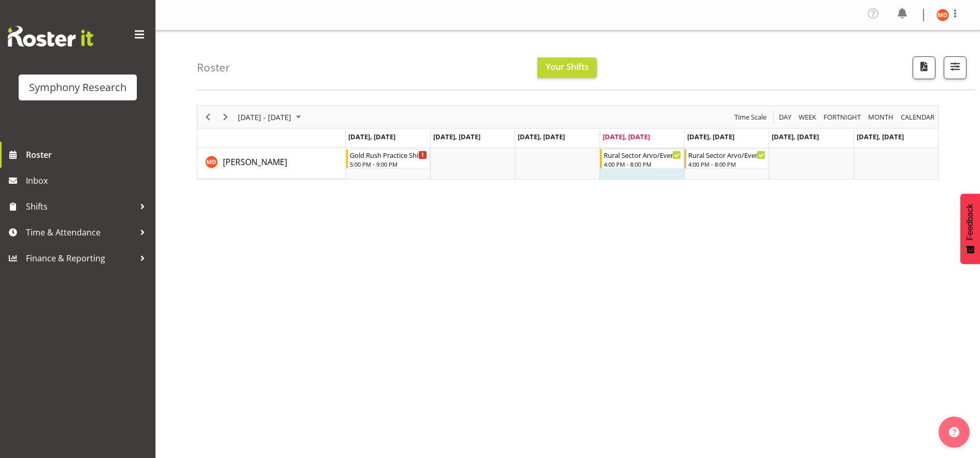 The image size is (980, 458). I want to click on div: Previous, so click(208, 117).